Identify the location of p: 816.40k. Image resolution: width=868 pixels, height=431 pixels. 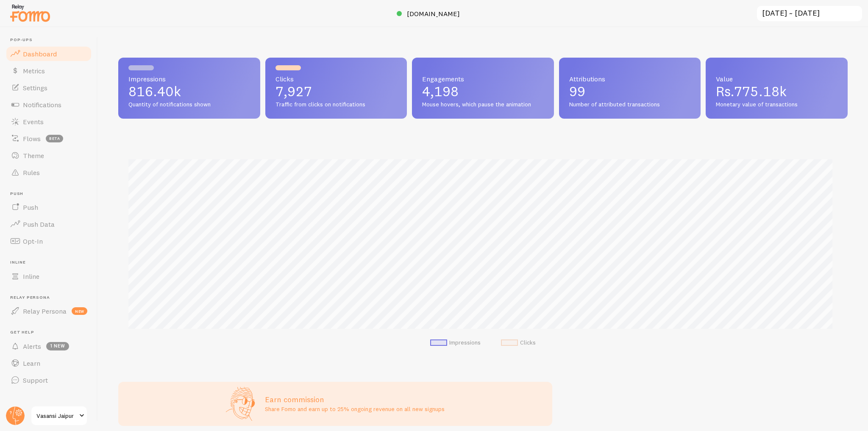
(189, 91).